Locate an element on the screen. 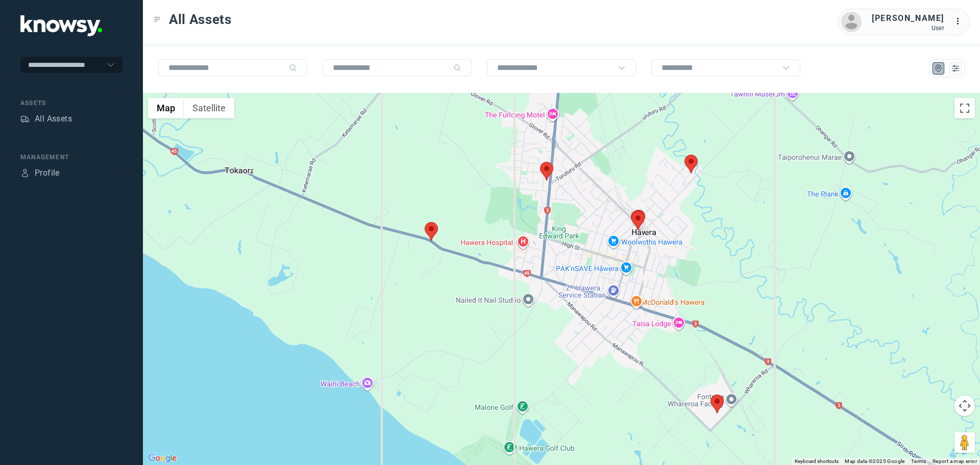 The height and width of the screenshot is (465, 980). div: Map is located at coordinates (939, 68).